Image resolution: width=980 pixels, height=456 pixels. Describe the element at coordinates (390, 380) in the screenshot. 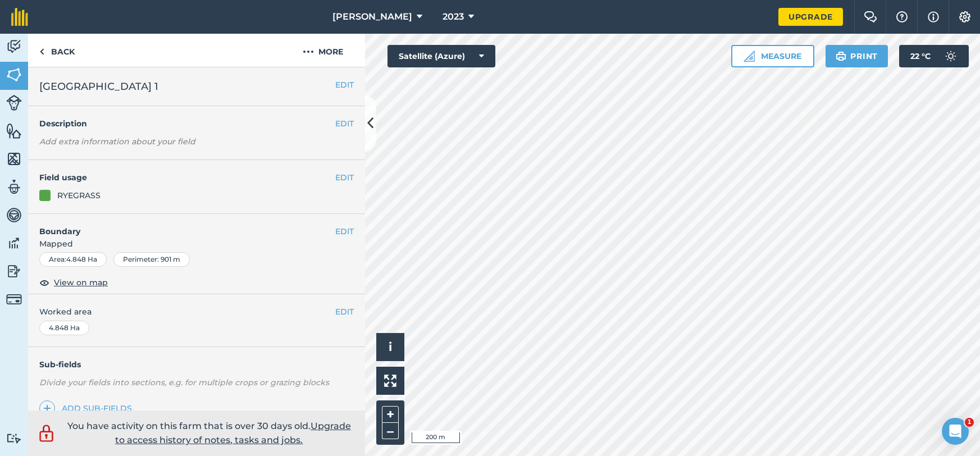

I see `img: Four arrows, one pointing top left, one top right, one bottom right and the last bottom left` at that location.